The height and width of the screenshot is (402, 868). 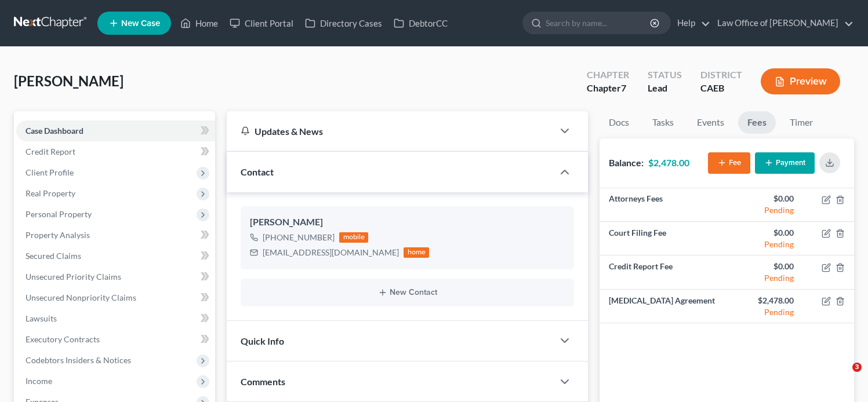 I want to click on a: Tasks, so click(x=663, y=122).